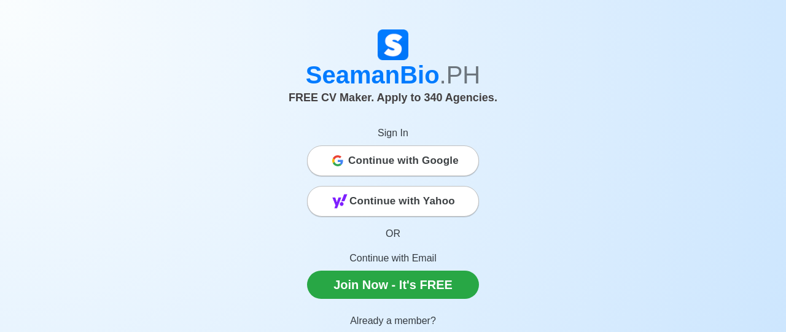 The height and width of the screenshot is (332, 786). I want to click on button: Continue with Yahoo, so click(393, 202).